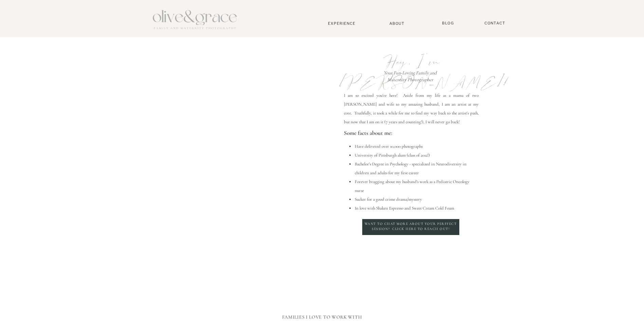 The height and width of the screenshot is (324, 644). What do you see at coordinates (411, 227) in the screenshot?
I see `p: Want to chat more about your perffect session? Click here to reach out!` at bounding box center [411, 227].